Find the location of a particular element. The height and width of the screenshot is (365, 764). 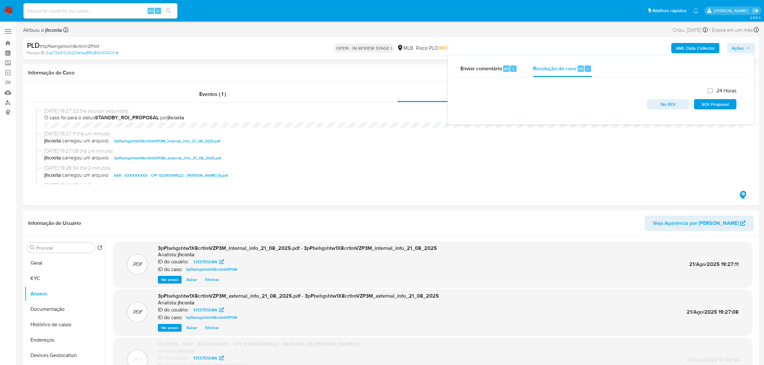

span: O caso foi para o status por is located at coordinates (394, 118).